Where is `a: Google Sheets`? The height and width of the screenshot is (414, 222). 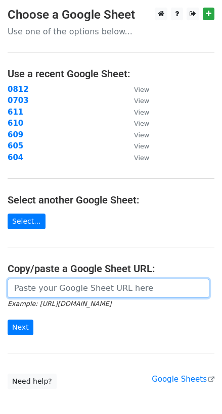 a: Google Sheets is located at coordinates (183, 379).